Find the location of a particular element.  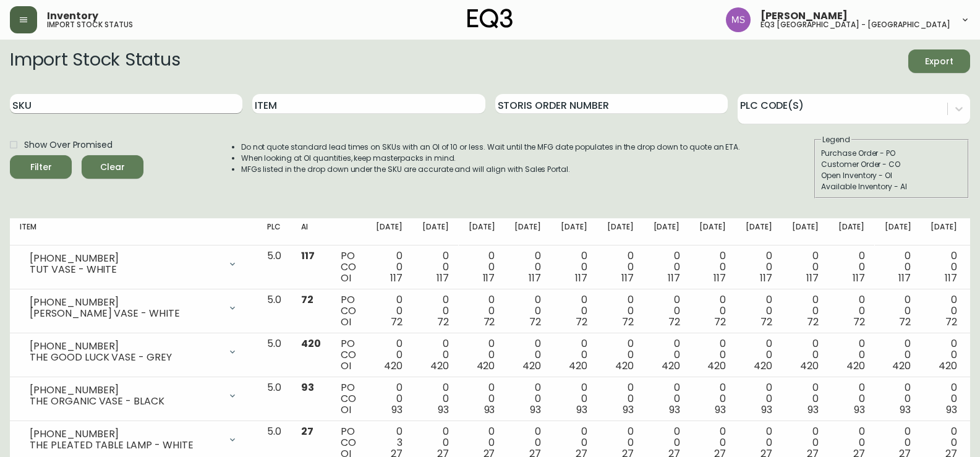

button: Filter is located at coordinates (41, 167).